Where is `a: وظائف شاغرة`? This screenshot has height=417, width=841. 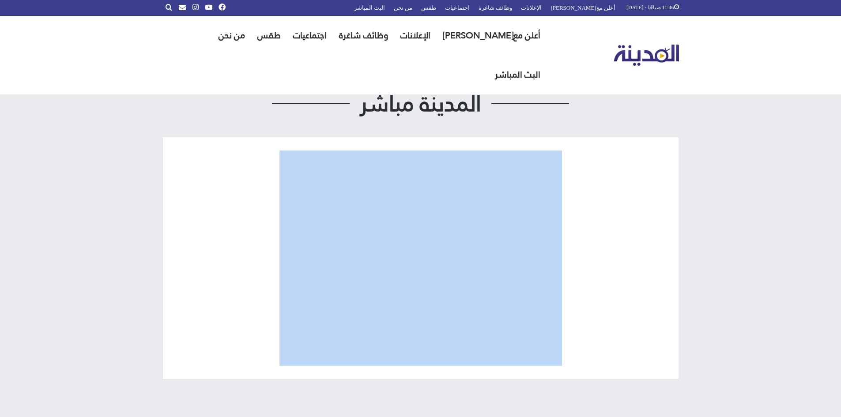 a: وظائف شاغرة is located at coordinates (363, 35).